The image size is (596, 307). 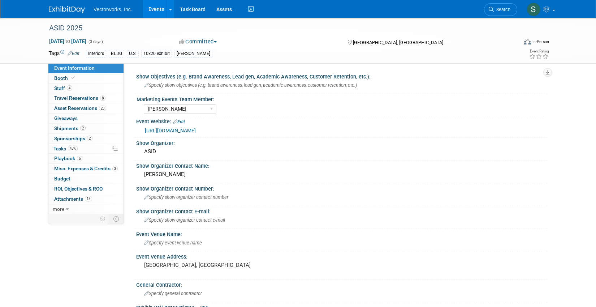 I want to click on div: Interiors, so click(x=96, y=53).